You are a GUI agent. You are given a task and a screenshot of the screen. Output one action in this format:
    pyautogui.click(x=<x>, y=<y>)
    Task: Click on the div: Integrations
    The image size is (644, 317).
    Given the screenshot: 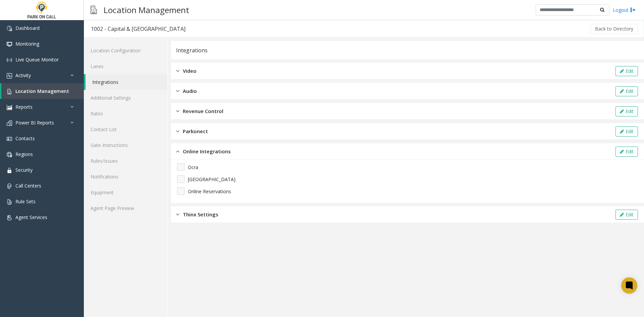 What is the action you would take?
    pyautogui.click(x=192, y=50)
    